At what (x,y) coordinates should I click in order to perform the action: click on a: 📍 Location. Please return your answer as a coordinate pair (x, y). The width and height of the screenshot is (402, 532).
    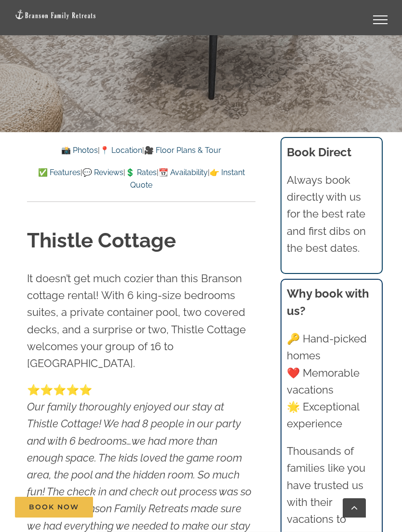
    Looking at the image, I should click on (121, 150).